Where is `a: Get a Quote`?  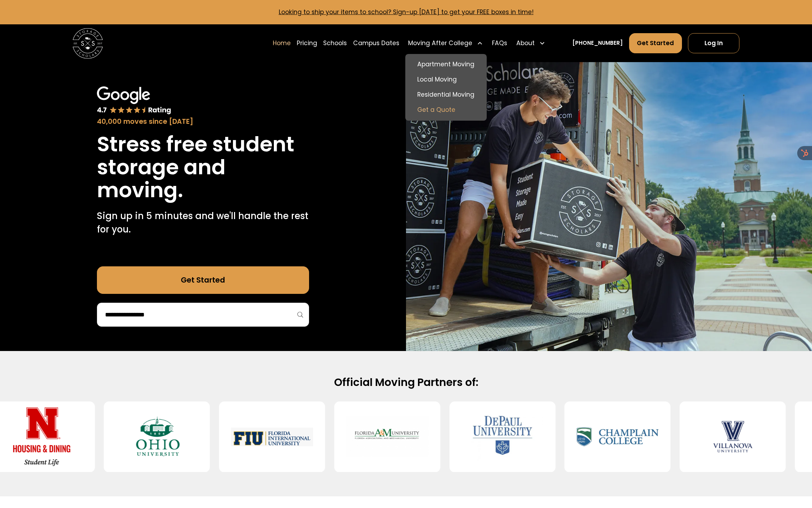
a: Get a Quote is located at coordinates (446, 109).